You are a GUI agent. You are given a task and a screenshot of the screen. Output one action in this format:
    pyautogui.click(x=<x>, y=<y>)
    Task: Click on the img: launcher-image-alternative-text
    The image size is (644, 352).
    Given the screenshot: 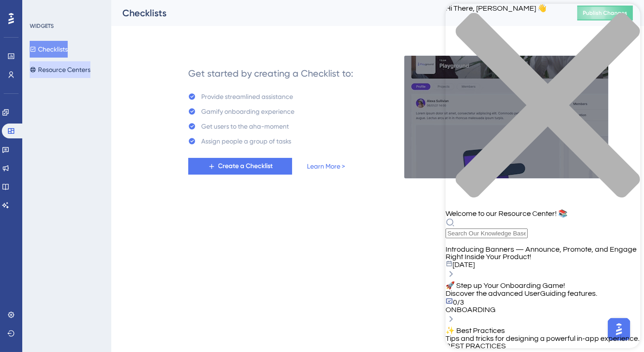 What is the action you would take?
    pyautogui.click(x=14, y=14)
    